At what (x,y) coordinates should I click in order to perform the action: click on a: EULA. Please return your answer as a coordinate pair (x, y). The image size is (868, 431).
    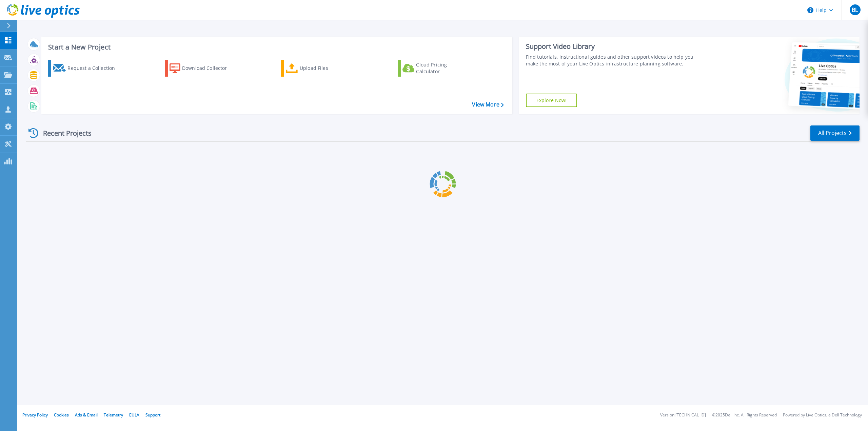
    Looking at the image, I should click on (134, 414).